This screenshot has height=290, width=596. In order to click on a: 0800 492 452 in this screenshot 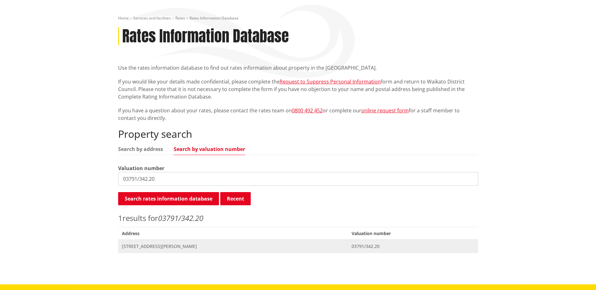, I will do `click(307, 111)`.